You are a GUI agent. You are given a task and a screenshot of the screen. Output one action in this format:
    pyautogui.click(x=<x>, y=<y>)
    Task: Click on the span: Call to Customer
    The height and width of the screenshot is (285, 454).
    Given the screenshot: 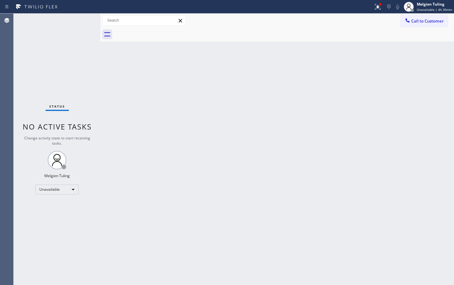 What is the action you would take?
    pyautogui.click(x=427, y=21)
    